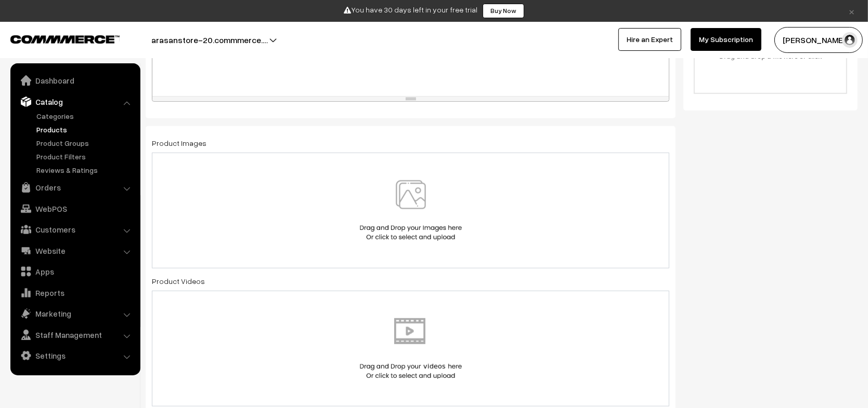 This screenshot has width=868, height=408. I want to click on a: Product Filters, so click(86, 156).